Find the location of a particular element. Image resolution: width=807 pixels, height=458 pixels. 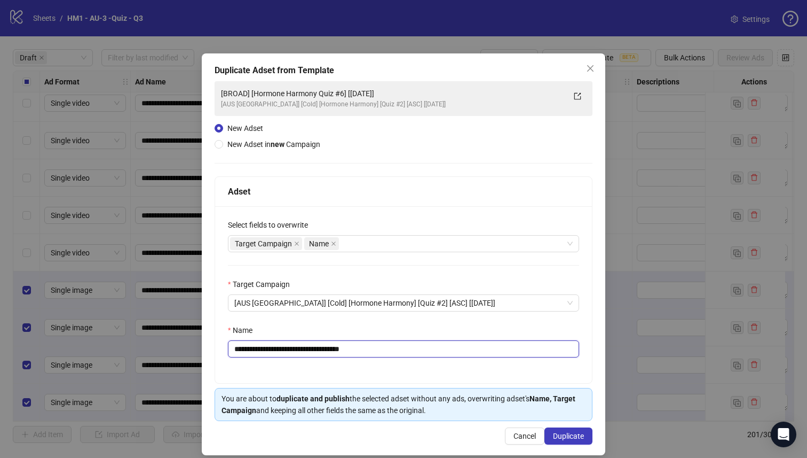

span: New Adset is located at coordinates (245, 128).